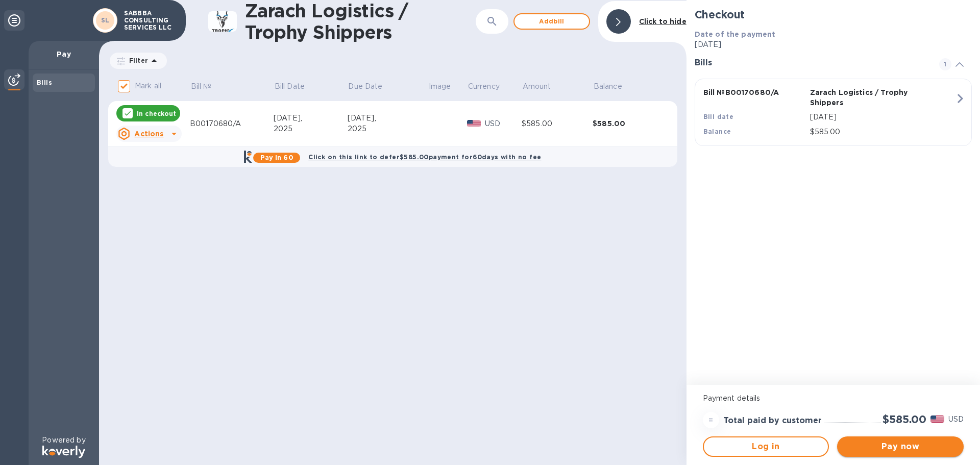  What do you see at coordinates (811, 63) in the screenshot?
I see `h3: Bills` at bounding box center [811, 63].